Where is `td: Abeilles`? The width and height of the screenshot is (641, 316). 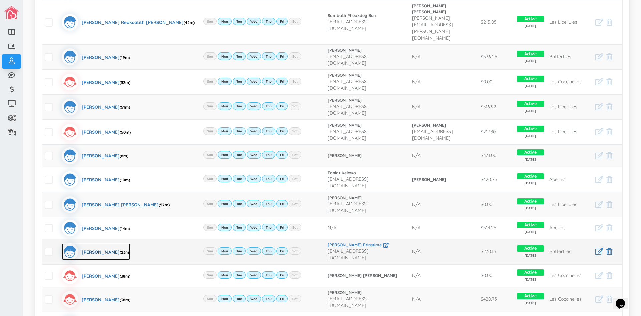 td: Abeilles is located at coordinates (569, 179).